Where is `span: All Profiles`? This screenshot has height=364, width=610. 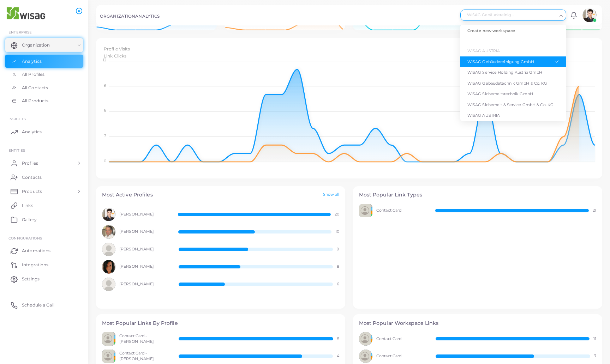
span: All Profiles is located at coordinates (33, 75).